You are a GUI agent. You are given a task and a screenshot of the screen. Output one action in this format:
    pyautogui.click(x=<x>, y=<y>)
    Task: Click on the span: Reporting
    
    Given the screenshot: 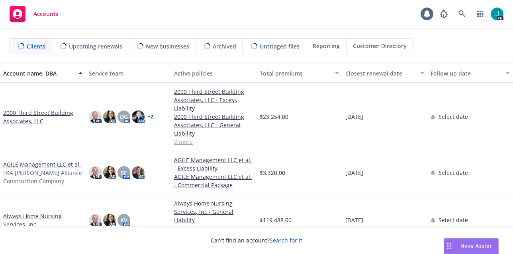 What is the action you would take?
    pyautogui.click(x=326, y=46)
    